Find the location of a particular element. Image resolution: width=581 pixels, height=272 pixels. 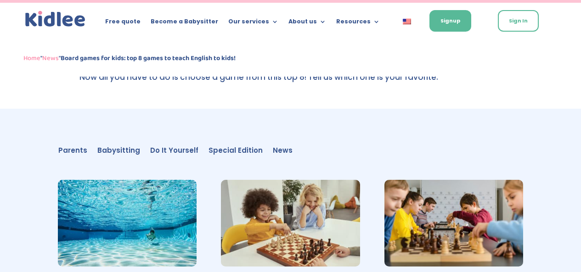

strong: Board games for kids: top 8 games to teach English to kids! is located at coordinates (148, 58).